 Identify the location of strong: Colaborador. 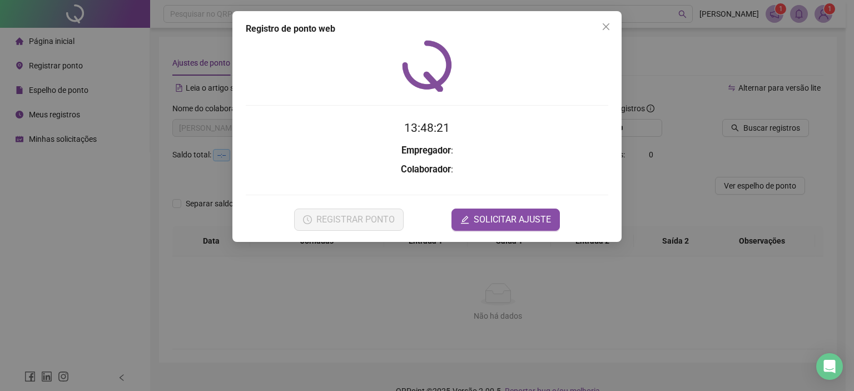
(426, 169).